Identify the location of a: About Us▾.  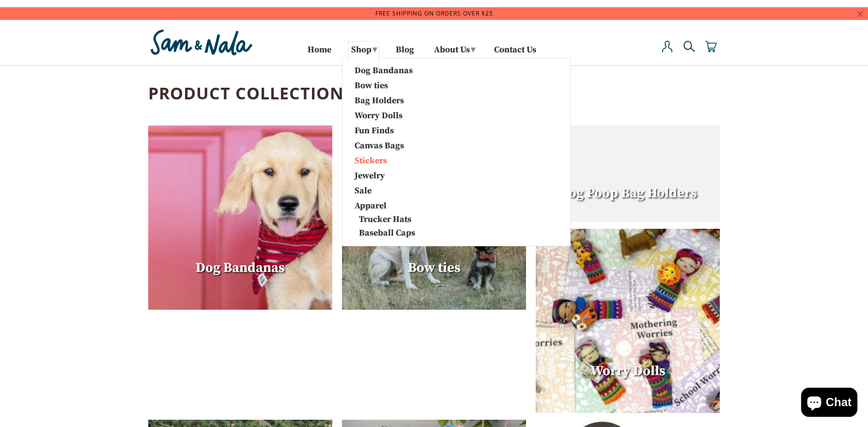
(454, 52).